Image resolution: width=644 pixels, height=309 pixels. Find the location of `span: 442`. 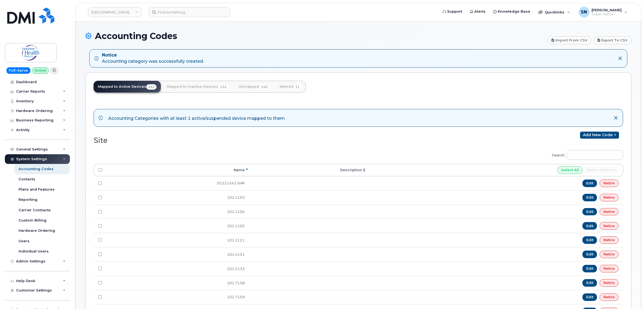

span: 442 is located at coordinates (151, 87).